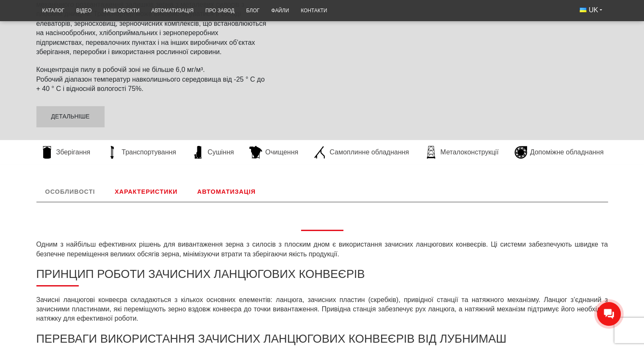  Describe the element at coordinates (70, 192) in the screenshot. I see `a: Особливості` at that location.